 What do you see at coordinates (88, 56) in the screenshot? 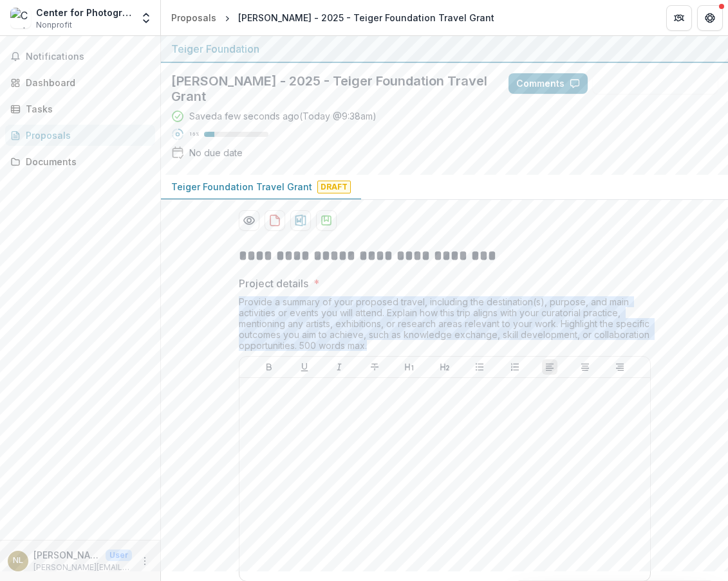
I see `span: Notifications` at bounding box center [88, 56].